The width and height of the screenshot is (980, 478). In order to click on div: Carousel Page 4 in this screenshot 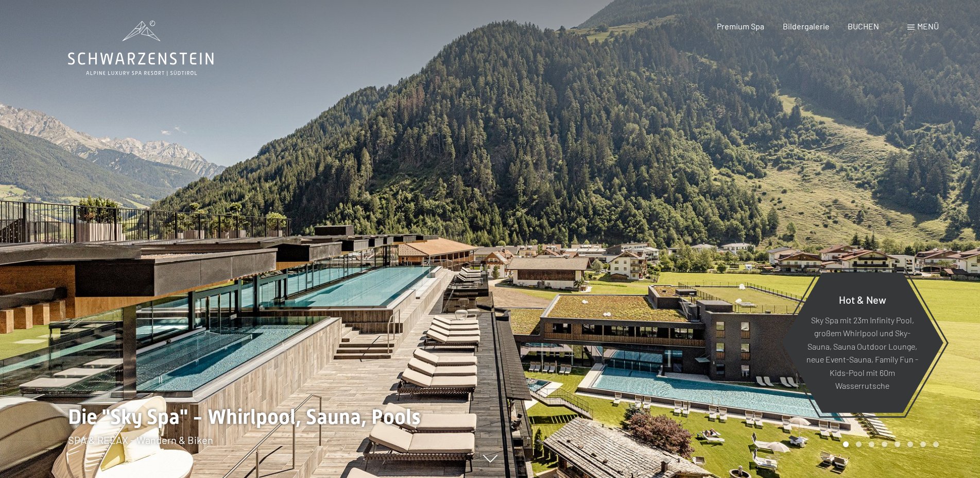, I will do `click(884, 444)`.